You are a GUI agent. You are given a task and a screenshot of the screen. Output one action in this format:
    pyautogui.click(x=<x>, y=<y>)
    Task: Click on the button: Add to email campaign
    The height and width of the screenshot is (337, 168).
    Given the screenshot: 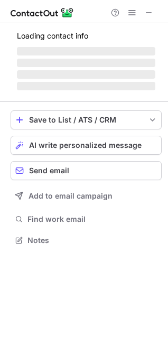 What is the action you would take?
    pyautogui.click(x=86, y=196)
    